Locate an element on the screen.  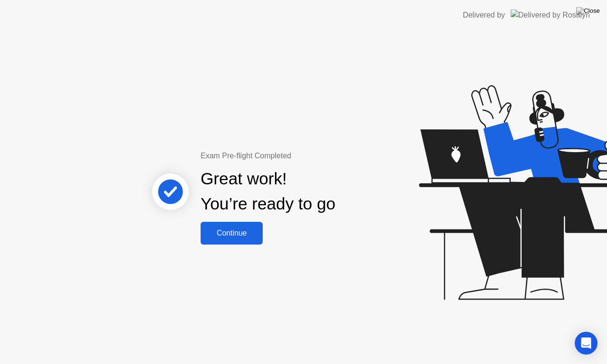
button: Continue is located at coordinates (232, 233).